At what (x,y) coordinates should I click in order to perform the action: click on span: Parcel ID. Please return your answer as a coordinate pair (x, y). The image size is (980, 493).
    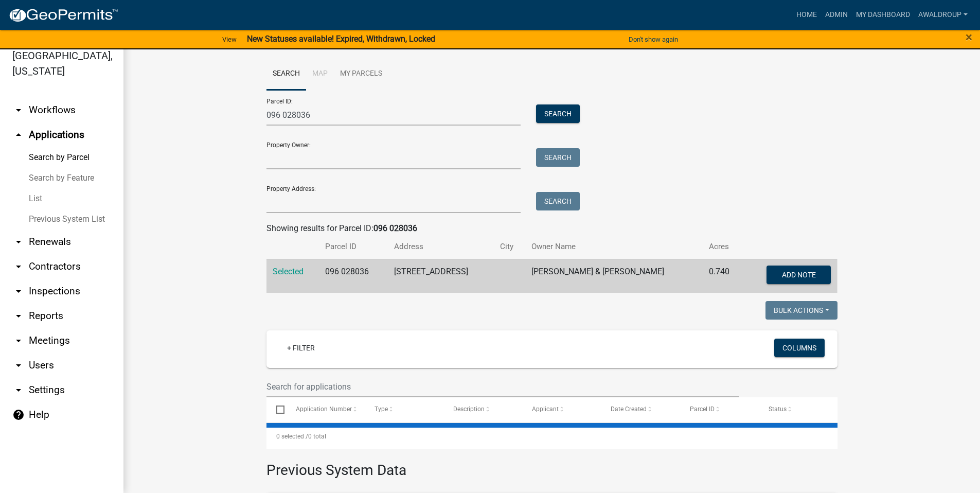
    Looking at the image, I should click on (702, 409).